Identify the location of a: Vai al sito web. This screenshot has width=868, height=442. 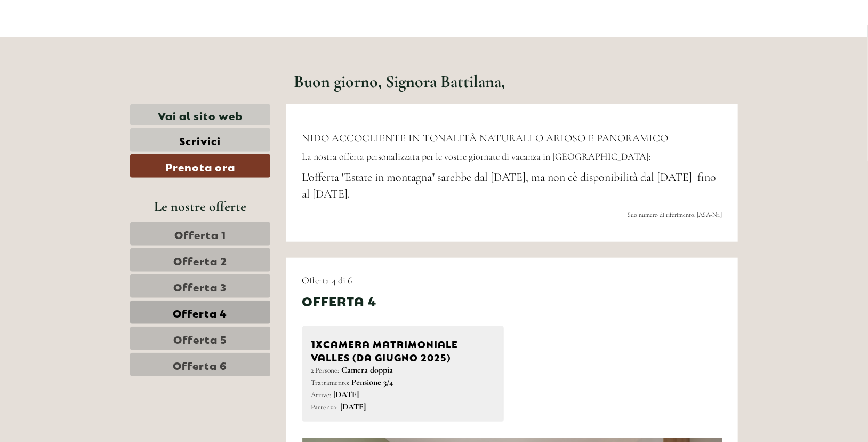
(200, 115).